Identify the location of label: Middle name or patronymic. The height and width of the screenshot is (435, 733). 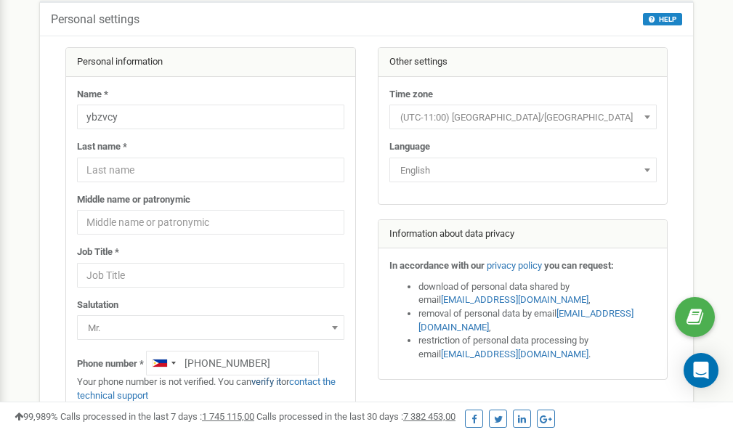
(134, 200).